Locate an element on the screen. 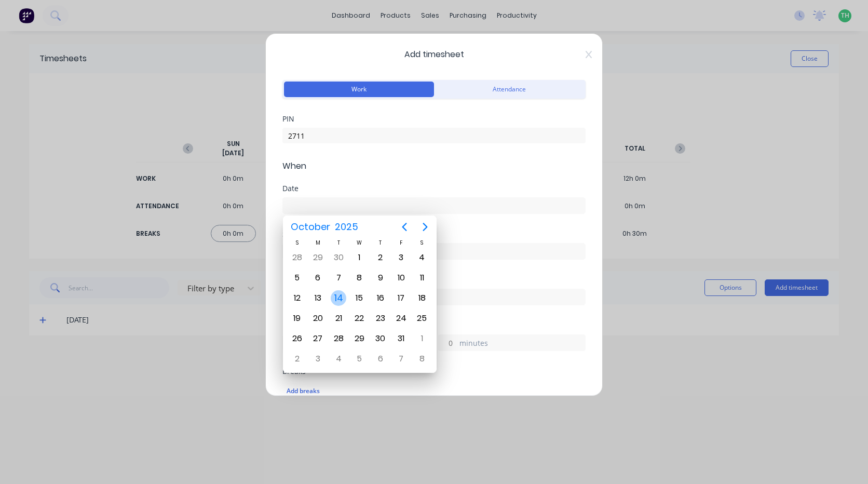 The width and height of the screenshot is (868, 484). div: Date is located at coordinates (434, 188).